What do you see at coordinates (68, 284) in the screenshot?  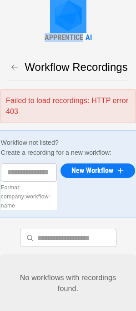 I see `p: No workflows with recordings found.` at bounding box center [68, 284].